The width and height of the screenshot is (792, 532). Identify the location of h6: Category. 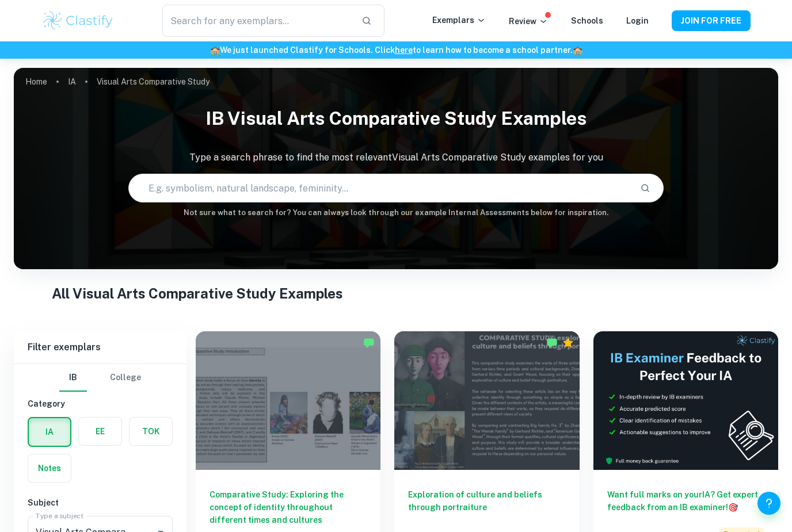
(100, 404).